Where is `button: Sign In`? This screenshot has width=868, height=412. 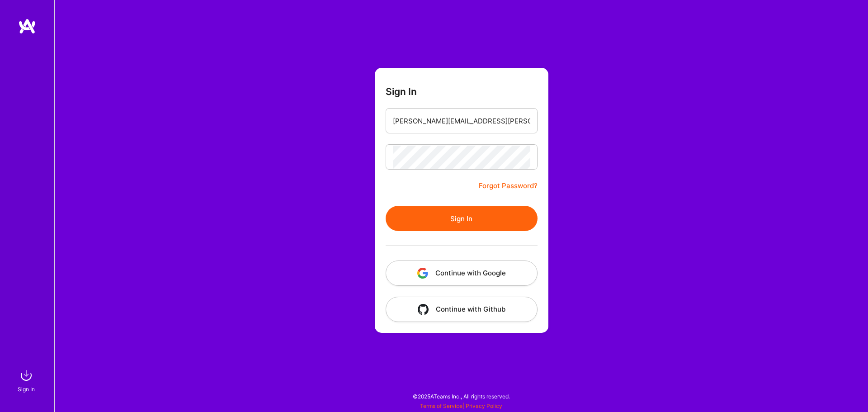
button: Sign In is located at coordinates (461, 218).